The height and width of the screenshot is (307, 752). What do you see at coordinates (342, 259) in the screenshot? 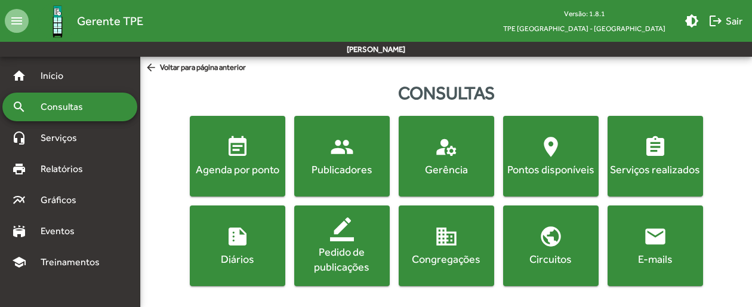
I see `div: Pedido de publicações` at bounding box center [342, 259].